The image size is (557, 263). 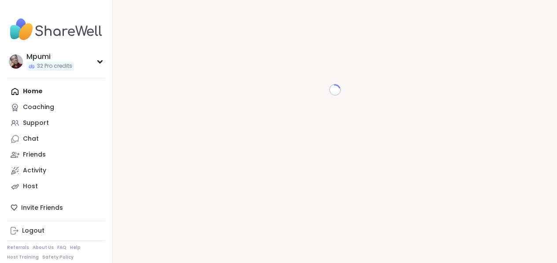 I want to click on div: Friends, so click(x=34, y=155).